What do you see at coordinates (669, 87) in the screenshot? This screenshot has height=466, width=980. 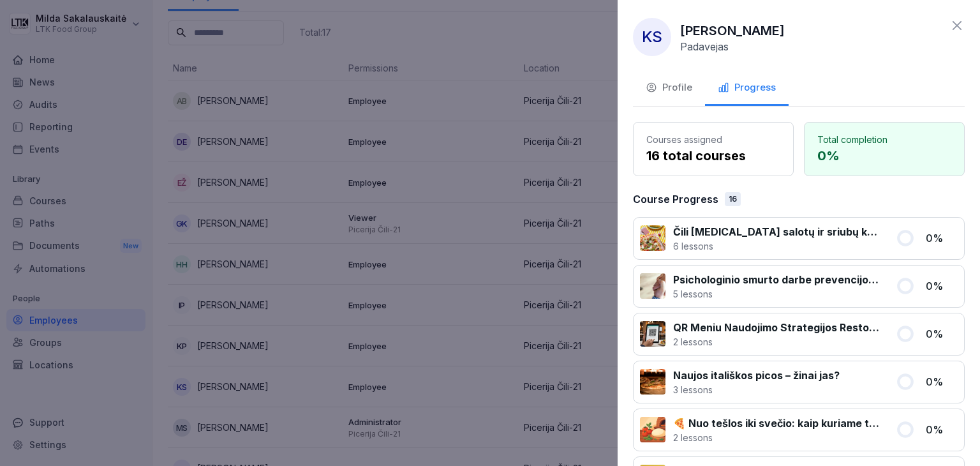 I see `div: Profile` at bounding box center [669, 87].